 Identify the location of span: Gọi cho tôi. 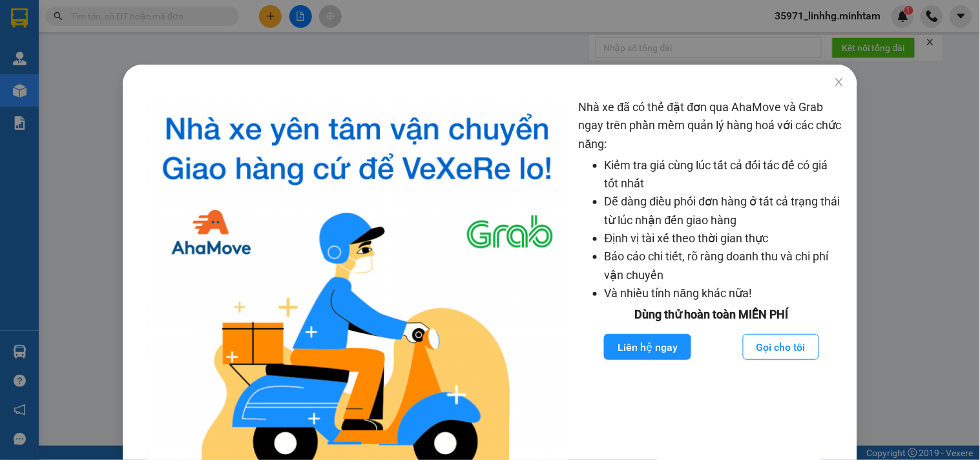
(781, 347).